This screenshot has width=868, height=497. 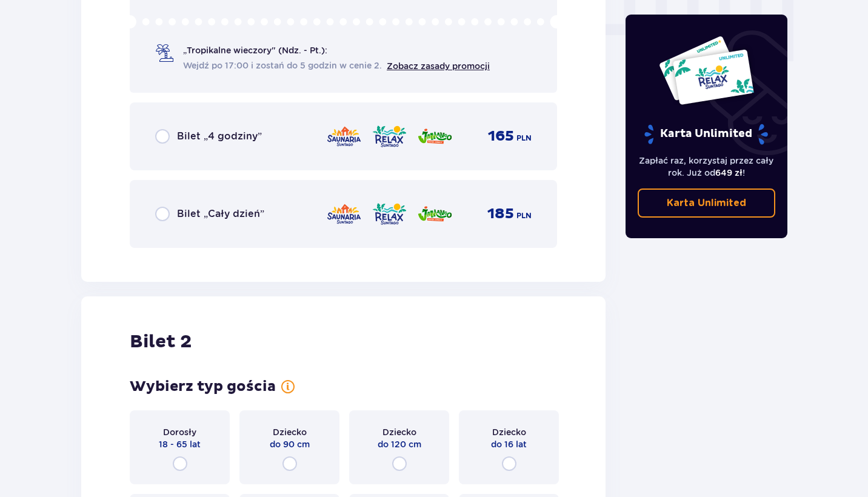 What do you see at coordinates (255, 51) in the screenshot?
I see `p: „Tropikalne wieczory" (Ndz. - Pt.):` at bounding box center [255, 51].